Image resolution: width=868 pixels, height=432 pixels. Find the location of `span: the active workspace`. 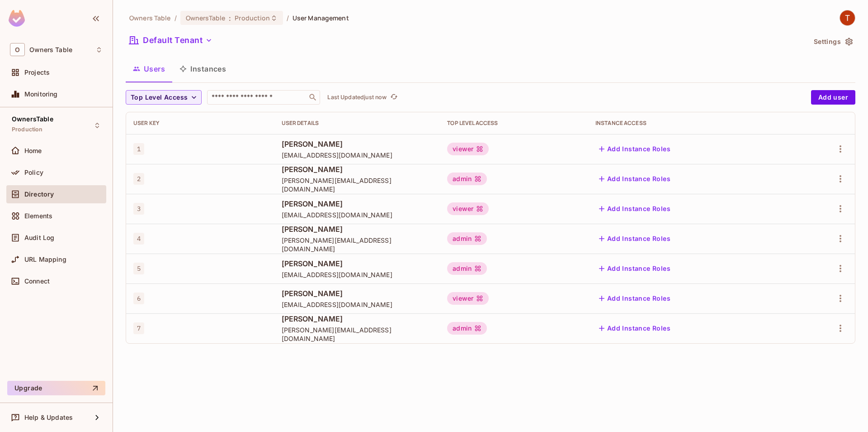

span: the active workspace is located at coordinates (150, 17).